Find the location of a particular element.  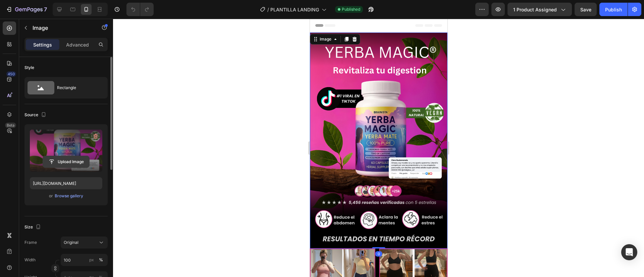

p: Image is located at coordinates (61, 28).